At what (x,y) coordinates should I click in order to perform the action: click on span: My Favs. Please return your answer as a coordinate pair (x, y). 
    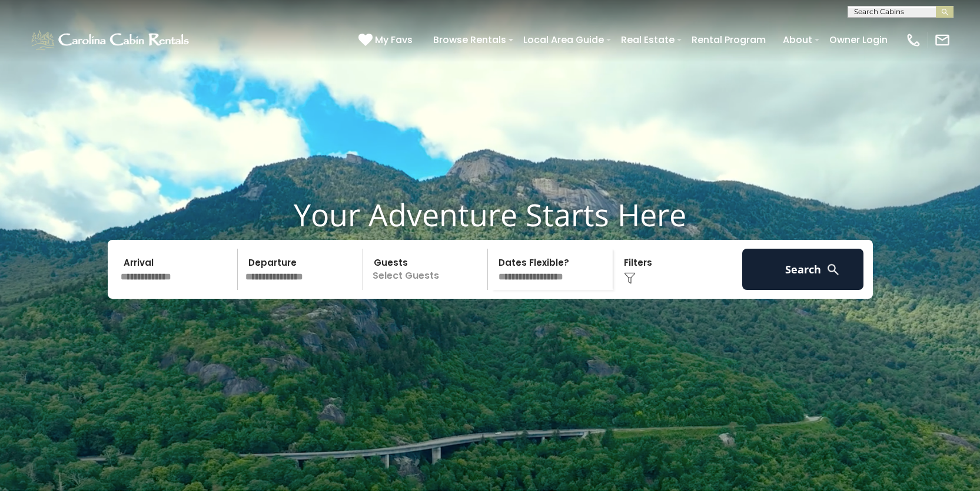
    Looking at the image, I should click on (394, 40).